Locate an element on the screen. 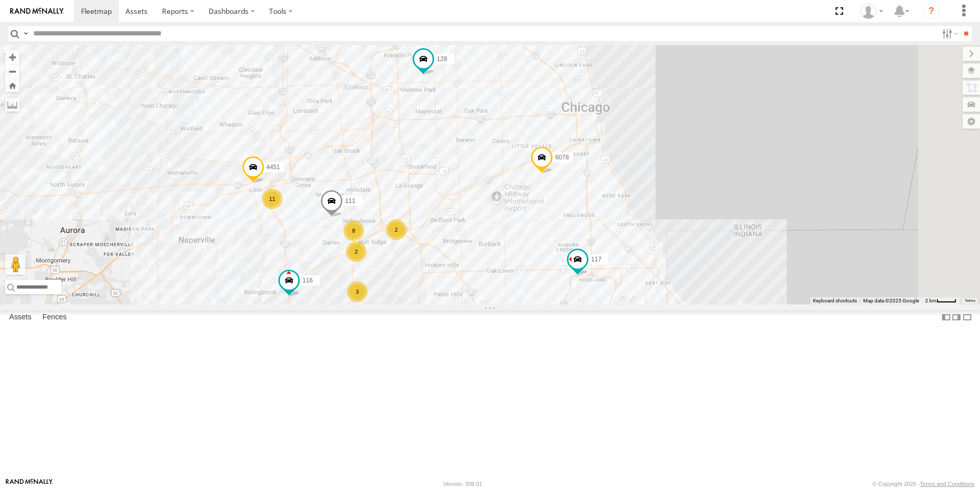  label: Dock Summary Table to the Left is located at coordinates (946, 317).